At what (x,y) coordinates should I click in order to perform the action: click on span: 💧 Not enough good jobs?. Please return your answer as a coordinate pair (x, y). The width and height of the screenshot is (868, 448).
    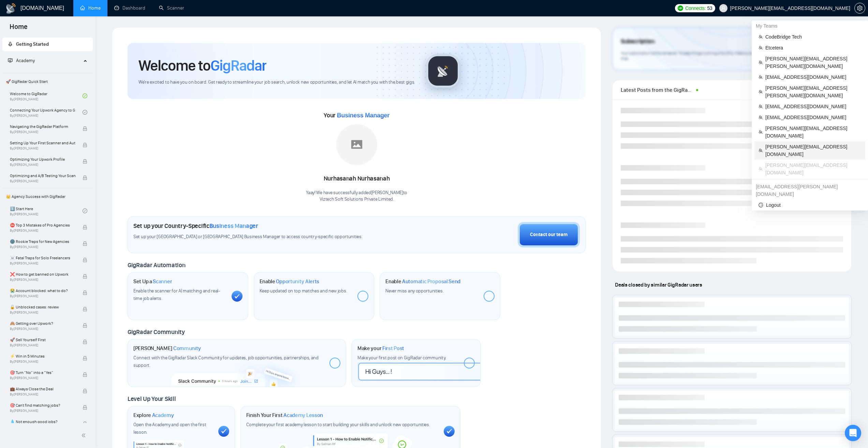
    Looking at the image, I should click on (43, 422).